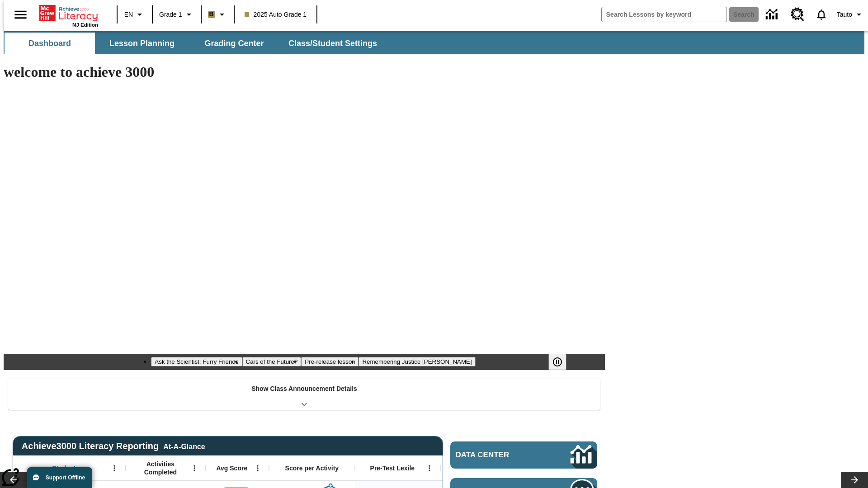 This screenshot has width=868, height=488. What do you see at coordinates (50, 43) in the screenshot?
I see `button: Dashboard` at bounding box center [50, 43].